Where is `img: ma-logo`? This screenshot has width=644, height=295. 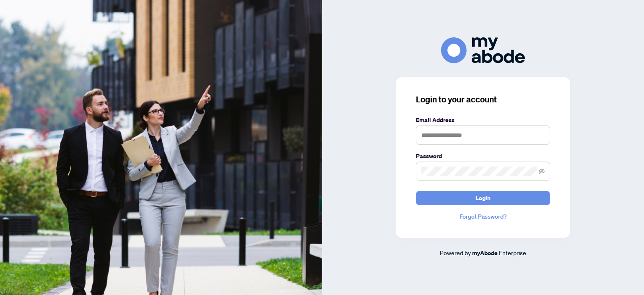 img: ma-logo is located at coordinates (483, 50).